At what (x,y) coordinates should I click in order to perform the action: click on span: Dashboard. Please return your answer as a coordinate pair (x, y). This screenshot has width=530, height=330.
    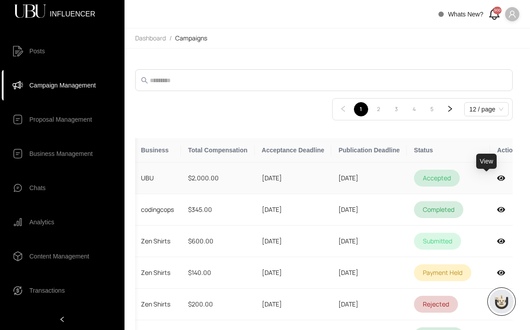
    Looking at the image, I should click on (150, 38).